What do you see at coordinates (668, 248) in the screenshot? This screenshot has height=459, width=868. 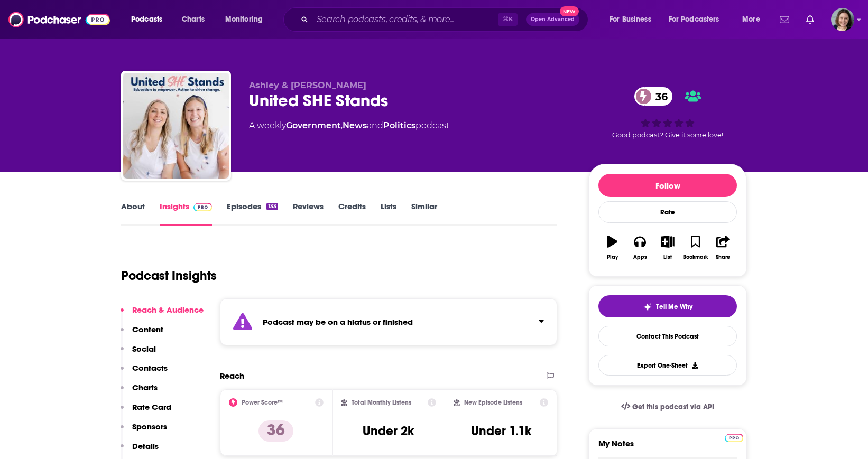 I see `button: List` at bounding box center [668, 248].